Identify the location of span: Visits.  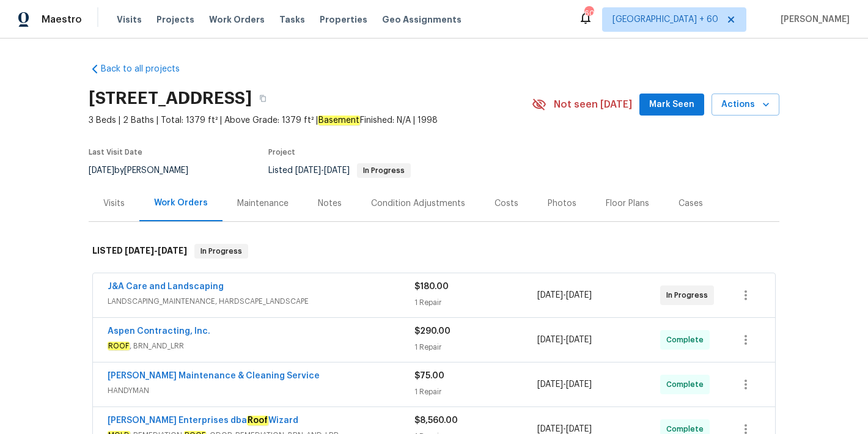
(129, 19).